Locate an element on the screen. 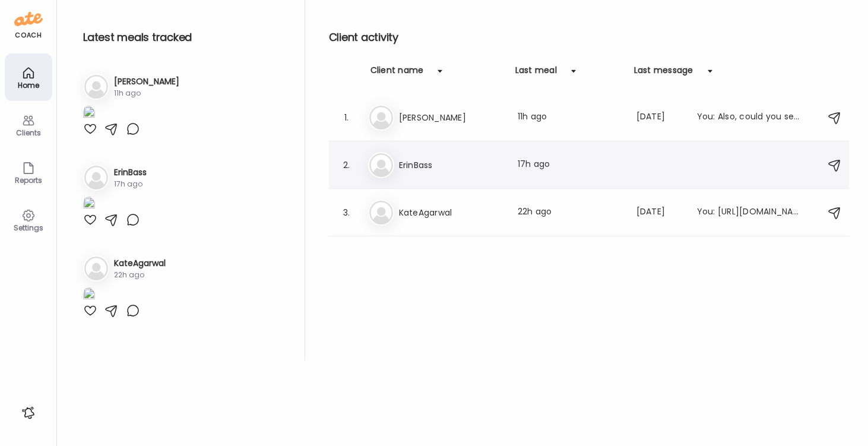 This screenshot has height=446, width=868. div: Reports is located at coordinates (29, 180).